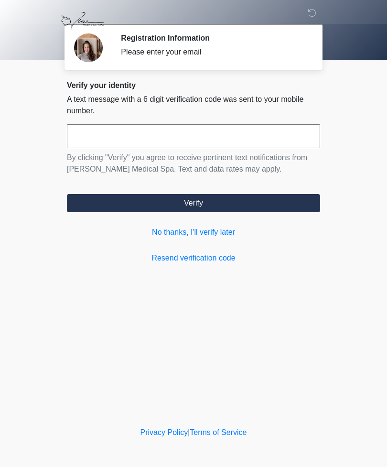 This screenshot has width=387, height=467. Describe the element at coordinates (165, 432) in the screenshot. I see `a: Privacy Policy` at that location.